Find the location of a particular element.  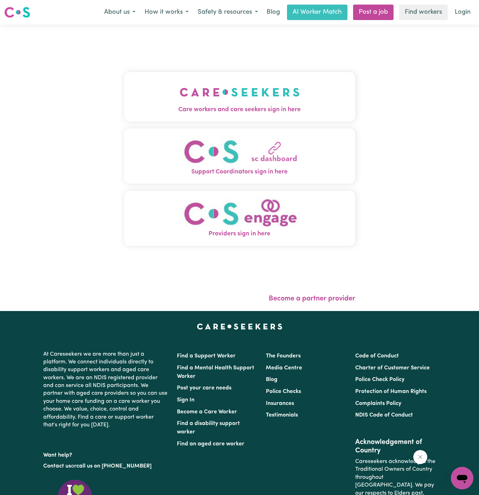

a: Contact us is located at coordinates (57, 466).